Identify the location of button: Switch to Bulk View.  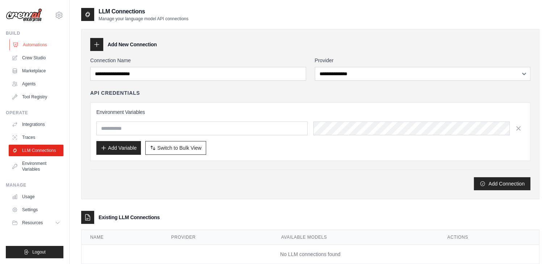
(176, 148).